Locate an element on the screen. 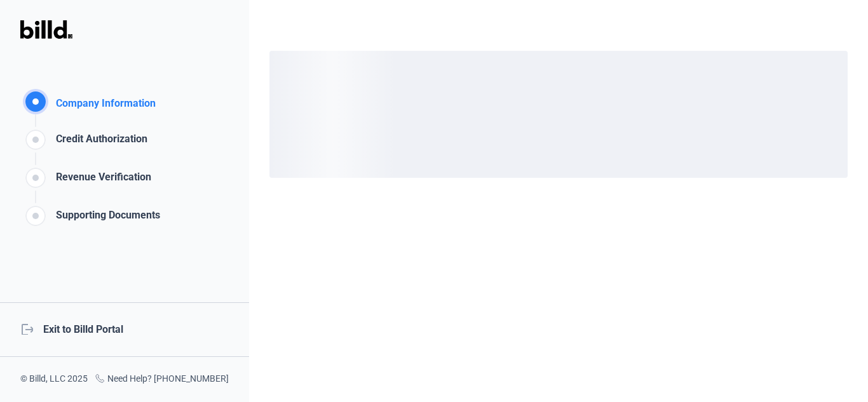 The width and height of the screenshot is (868, 402). div: Supporting Documents is located at coordinates (106, 218).